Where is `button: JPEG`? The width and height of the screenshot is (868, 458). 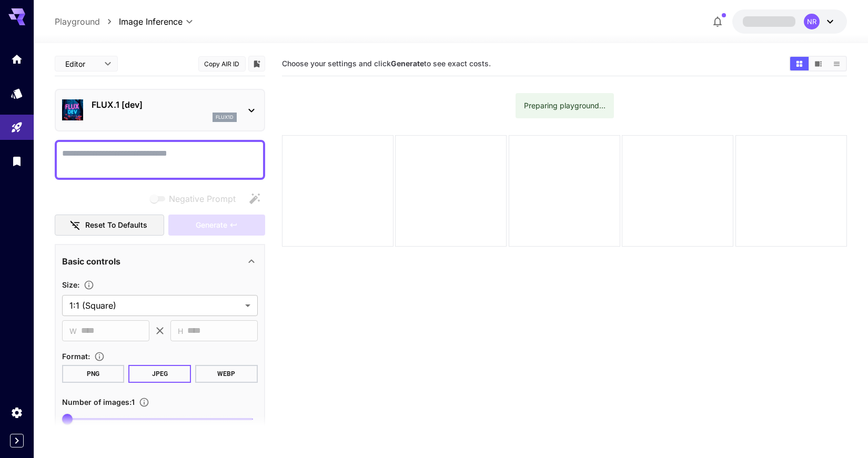 button: JPEG is located at coordinates (160, 374).